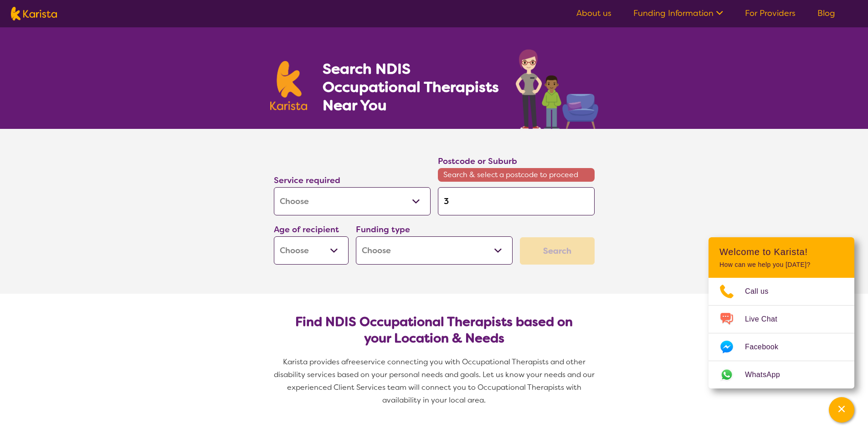 This screenshot has height=434, width=868. I want to click on ul: Choose channel, so click(782, 333).